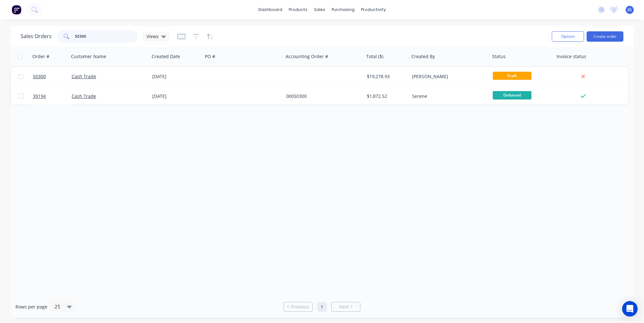 This screenshot has width=644, height=323. I want to click on div: Accounting Order #, so click(307, 56).